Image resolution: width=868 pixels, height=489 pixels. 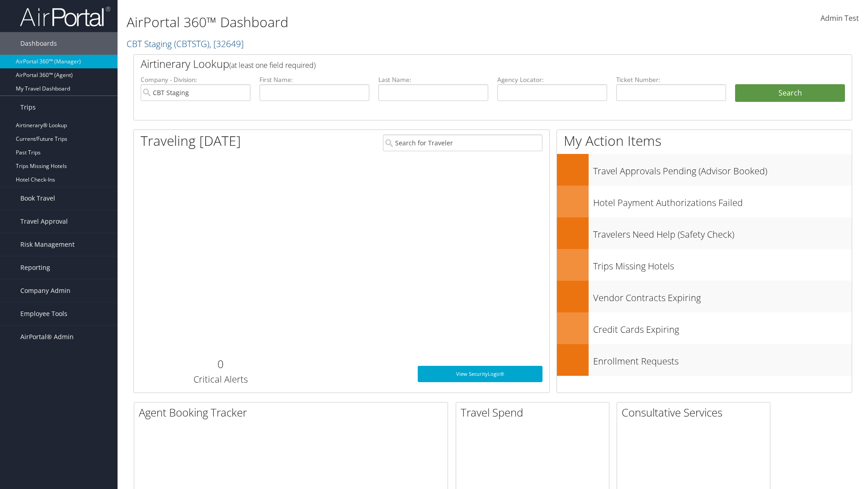 What do you see at coordinates (723, 264) in the screenshot?
I see `h3: Trips Missing Hotels` at bounding box center [723, 264].